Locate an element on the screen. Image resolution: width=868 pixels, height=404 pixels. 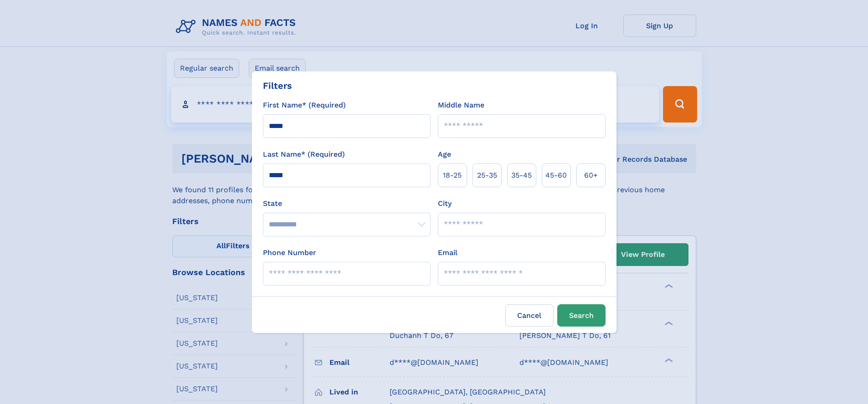
div: Filters is located at coordinates (277, 86).